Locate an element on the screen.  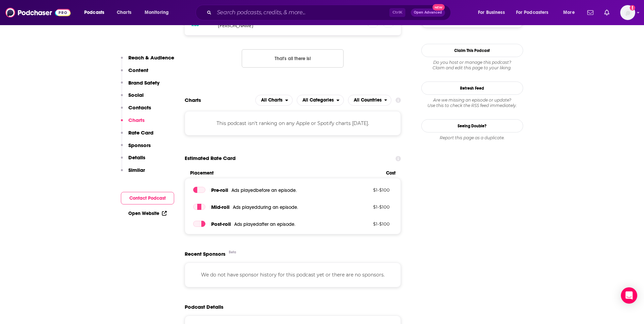
svg: Add a profile image is located at coordinates (633, 8).